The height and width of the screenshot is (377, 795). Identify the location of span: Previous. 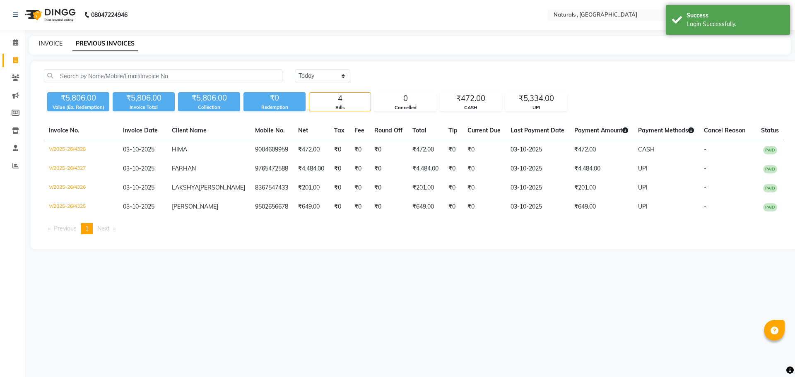
(65, 229).